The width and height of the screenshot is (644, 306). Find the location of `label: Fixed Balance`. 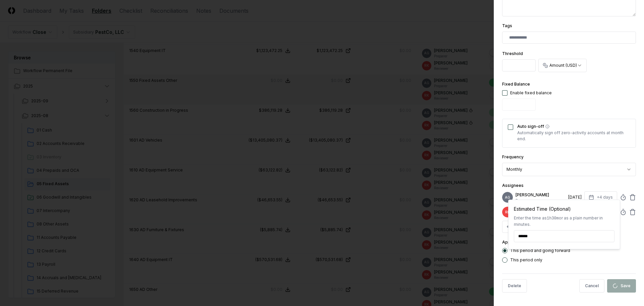

label: Fixed Balance is located at coordinates (516, 84).